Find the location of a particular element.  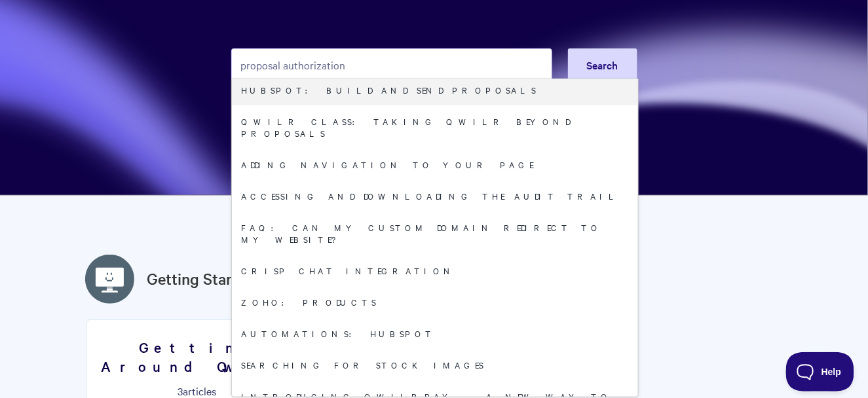

a: FAQ: Can my custom domain redirect to my website? is located at coordinates (435, 233).